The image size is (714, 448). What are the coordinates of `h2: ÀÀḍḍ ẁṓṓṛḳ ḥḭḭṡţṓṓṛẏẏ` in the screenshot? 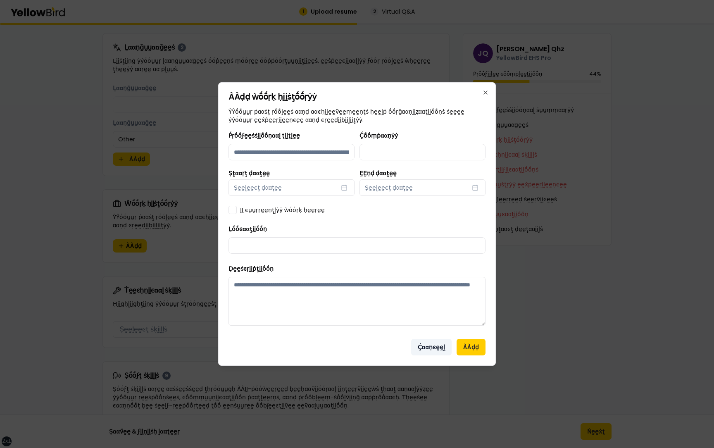 It's located at (357, 97).